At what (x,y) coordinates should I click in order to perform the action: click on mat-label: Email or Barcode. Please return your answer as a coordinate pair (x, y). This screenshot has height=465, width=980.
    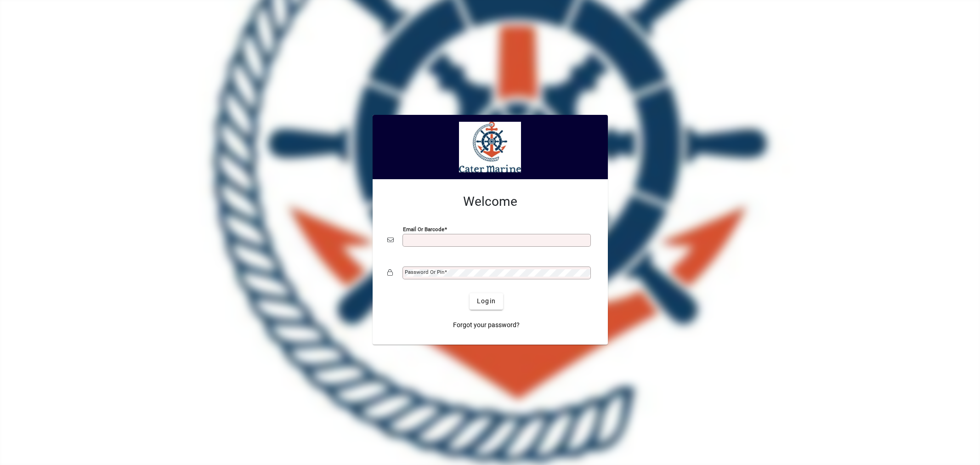
    Looking at the image, I should click on (424, 229).